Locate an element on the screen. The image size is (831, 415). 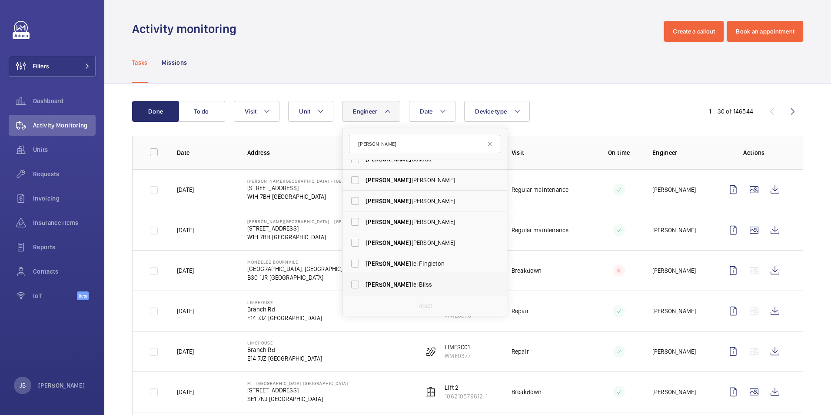
button: Visit is located at coordinates (256, 111).